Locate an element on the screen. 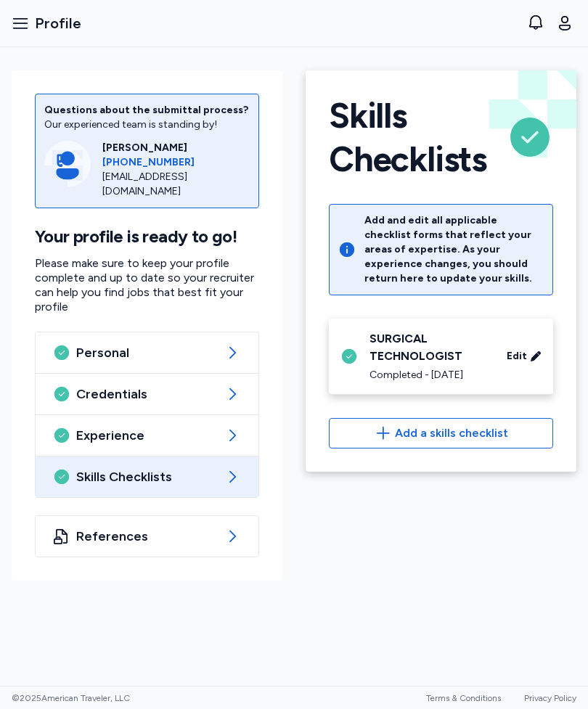  div: Our experienced team is standing by! is located at coordinates (147, 125).